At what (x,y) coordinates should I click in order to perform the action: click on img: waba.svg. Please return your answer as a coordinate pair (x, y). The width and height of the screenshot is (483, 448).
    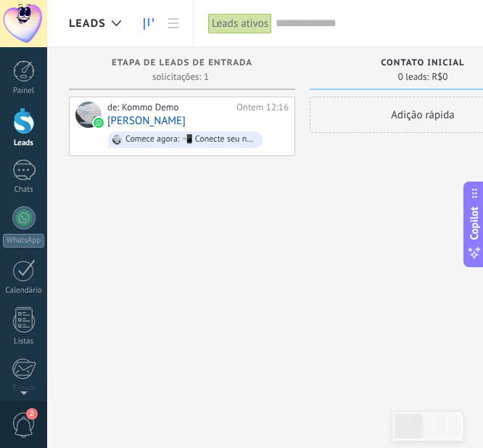
    Looking at the image, I should click on (99, 123).